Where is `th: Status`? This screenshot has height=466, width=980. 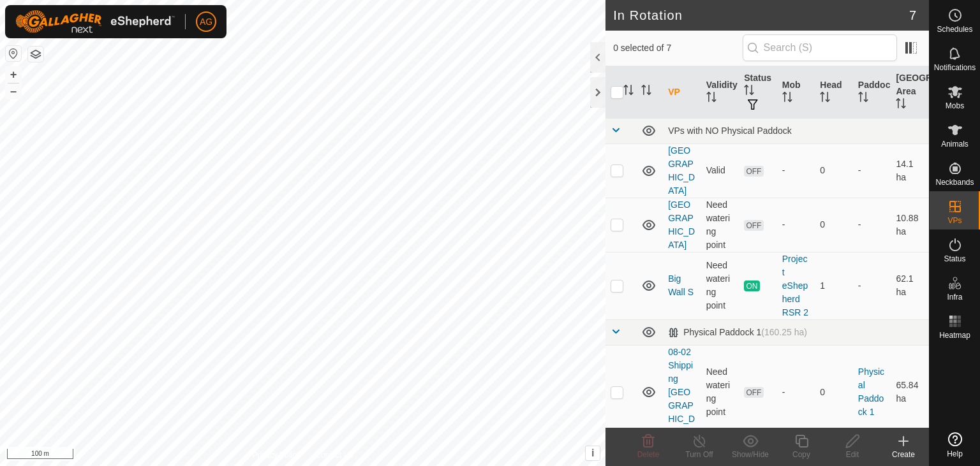
th: Status is located at coordinates (758, 92).